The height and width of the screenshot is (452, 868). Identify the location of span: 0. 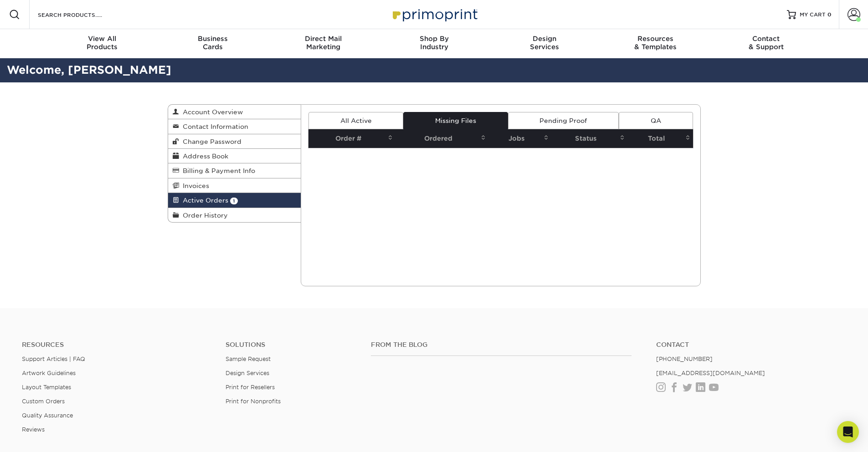
(829, 15).